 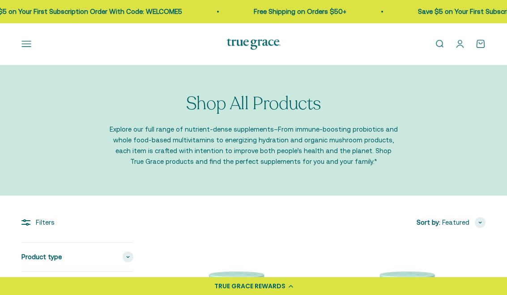 I want to click on span: Featured, so click(x=455, y=222).